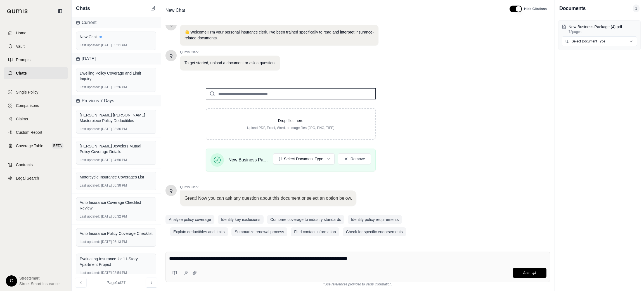 This screenshot has width=644, height=291. Describe the element at coordinates (636, 8) in the screenshot. I see `span: 1` at that location.